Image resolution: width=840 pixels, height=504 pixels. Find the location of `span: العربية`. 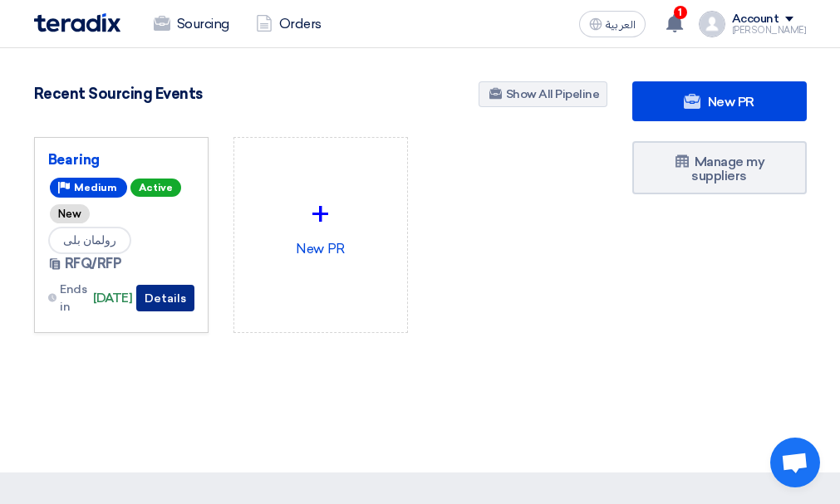

span: العربية is located at coordinates (621, 25).